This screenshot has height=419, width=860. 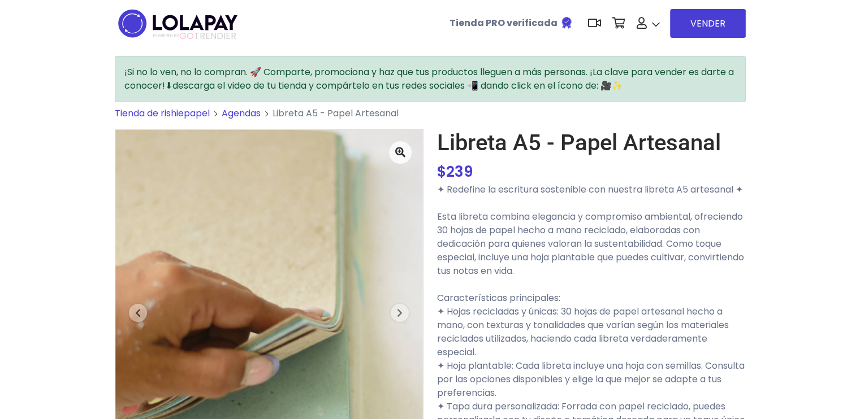 I want to click on a: Agendas, so click(x=241, y=113).